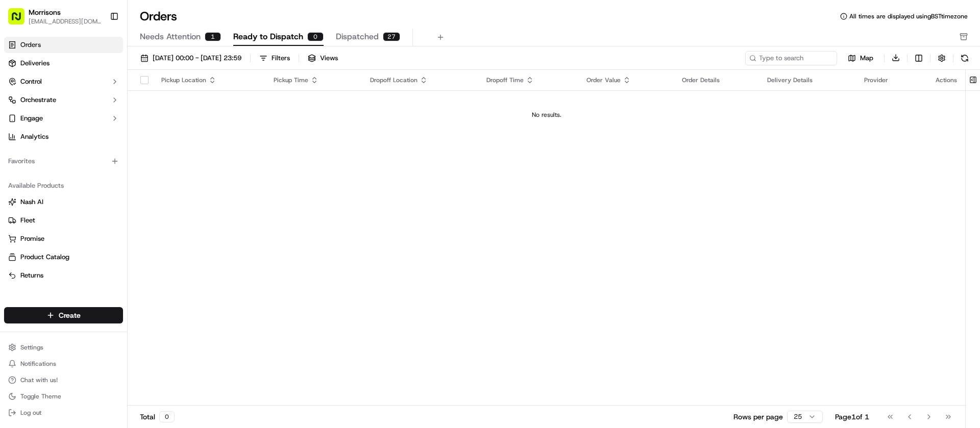 This screenshot has width=980, height=428. I want to click on span: Create, so click(69, 315).